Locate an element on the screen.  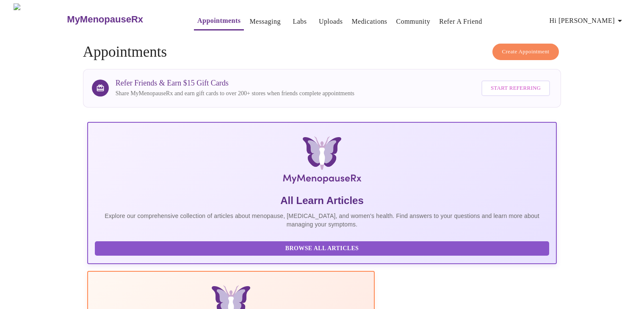
button: Appointments is located at coordinates (219, 21).